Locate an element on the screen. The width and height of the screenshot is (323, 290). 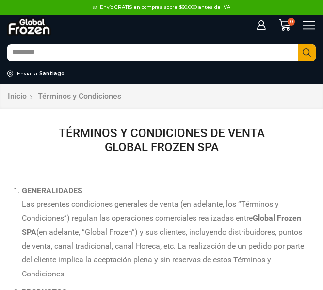
div: Santiago is located at coordinates (52, 74).